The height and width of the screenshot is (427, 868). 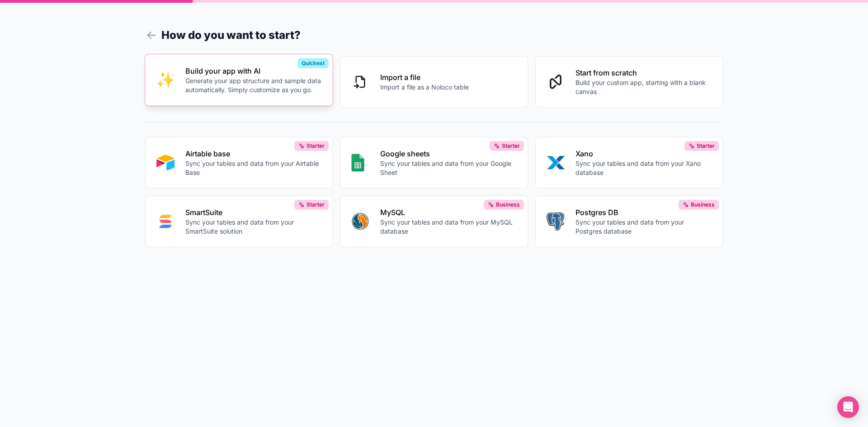 What do you see at coordinates (848, 407) in the screenshot?
I see `div: Open Intercom Messenger` at bounding box center [848, 407].